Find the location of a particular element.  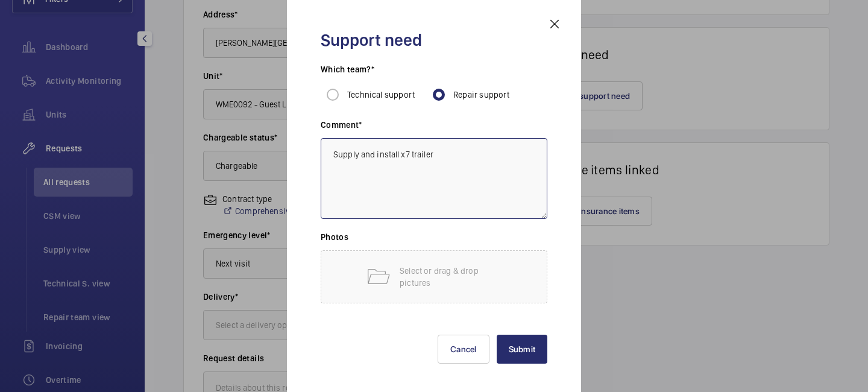

p: Select or drag & drop pictures is located at coordinates (451, 277).